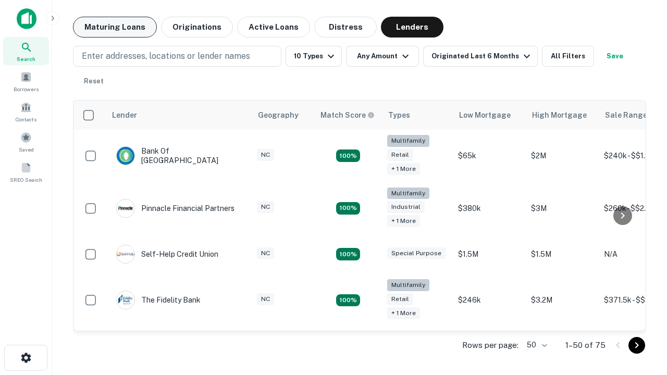 The image size is (667, 375). What do you see at coordinates (26, 51) in the screenshot?
I see `div: Search` at bounding box center [26, 51].